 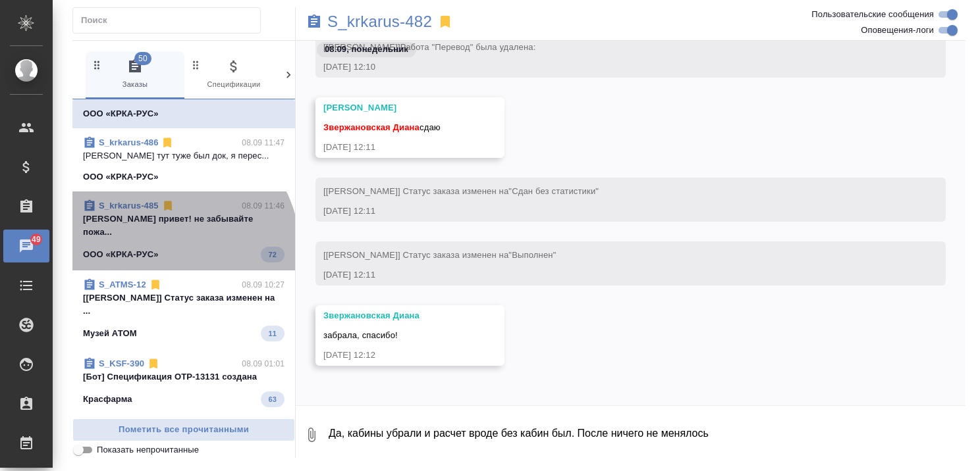 I want to click on a: S_krkarus-485, so click(x=128, y=205).